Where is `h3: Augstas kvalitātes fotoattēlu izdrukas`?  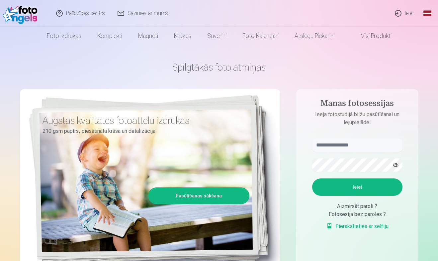 h3: Augstas kvalitātes fotoattēlu izdrukas is located at coordinates (144, 120).